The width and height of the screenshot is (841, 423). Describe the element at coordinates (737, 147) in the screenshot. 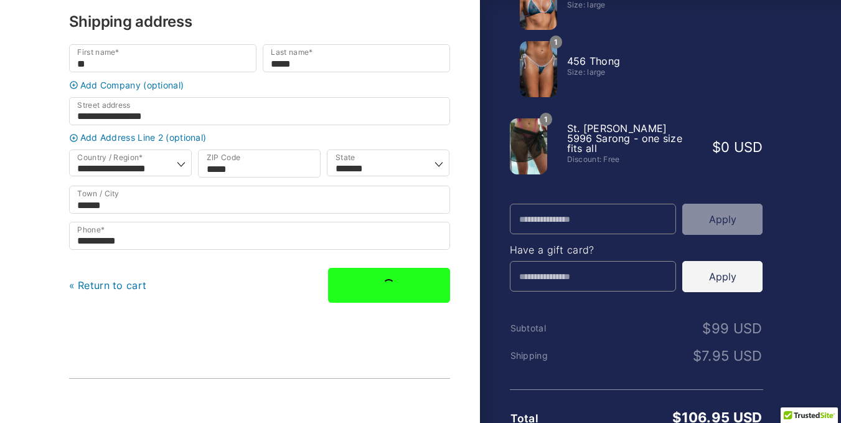

I see `bdi: 0 USD` at that location.